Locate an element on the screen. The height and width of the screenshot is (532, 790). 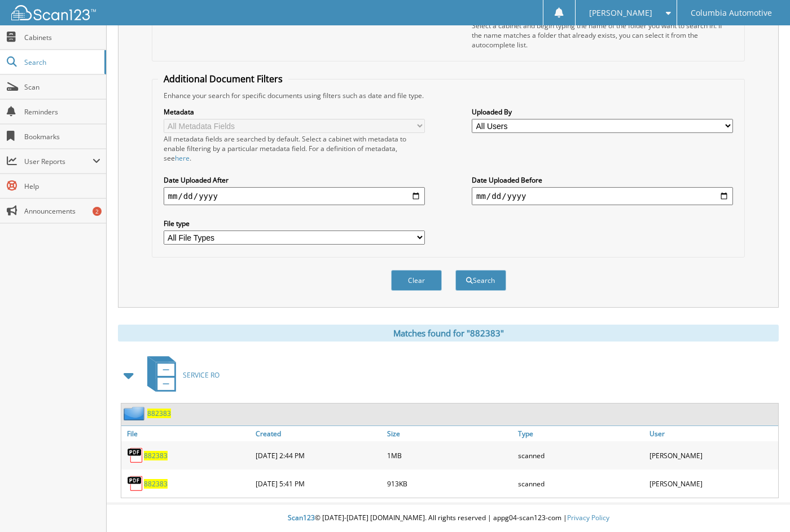
a: User is located at coordinates (712, 433).